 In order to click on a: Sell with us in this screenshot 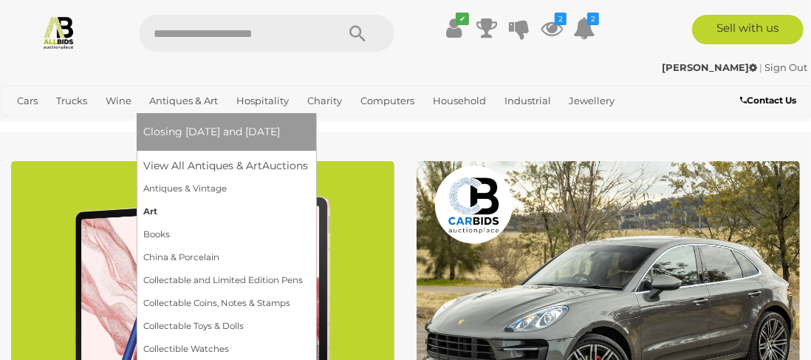, I will do `click(748, 30)`.